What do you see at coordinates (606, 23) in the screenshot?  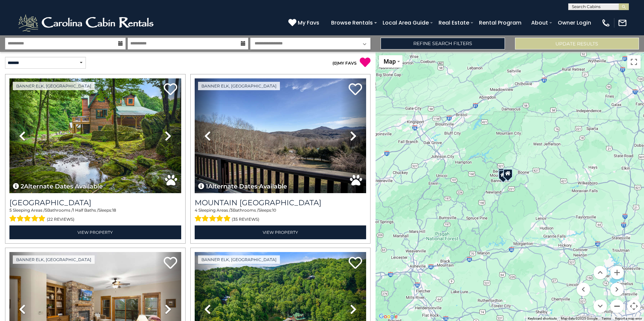 I see `img: phone-regular-white.png` at bounding box center [606, 23].